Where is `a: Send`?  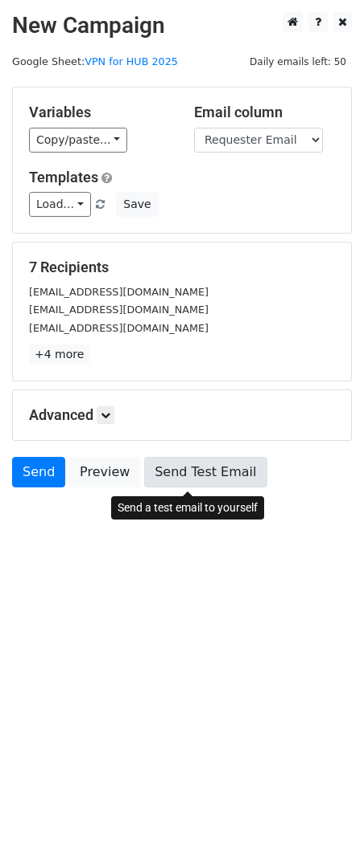
a: Send is located at coordinates (38, 472).